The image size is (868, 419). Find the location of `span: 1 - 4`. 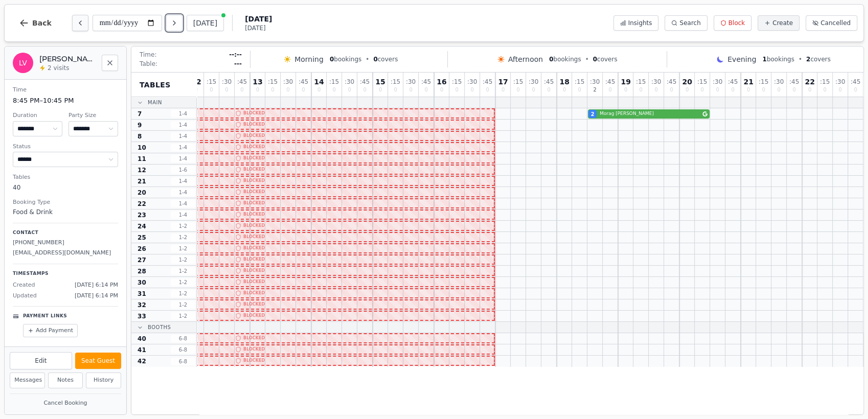

span: 1 - 4 is located at coordinates (183, 192).